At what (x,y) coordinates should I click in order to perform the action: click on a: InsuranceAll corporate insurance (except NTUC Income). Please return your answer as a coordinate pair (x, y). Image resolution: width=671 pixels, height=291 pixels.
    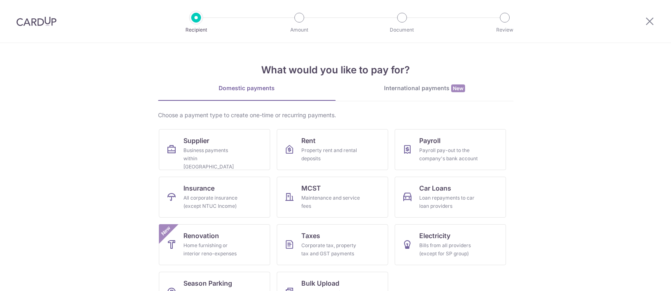
    Looking at the image, I should click on (214, 197).